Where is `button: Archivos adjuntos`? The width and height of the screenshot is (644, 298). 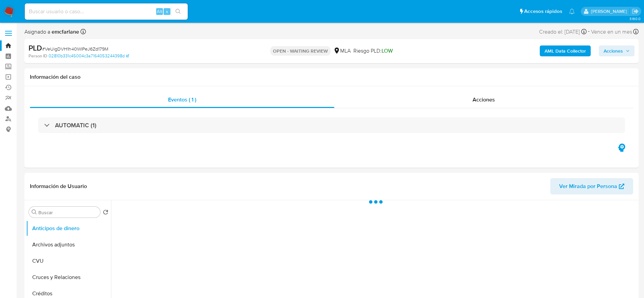 button: Archivos adjuntos is located at coordinates (69, 244).